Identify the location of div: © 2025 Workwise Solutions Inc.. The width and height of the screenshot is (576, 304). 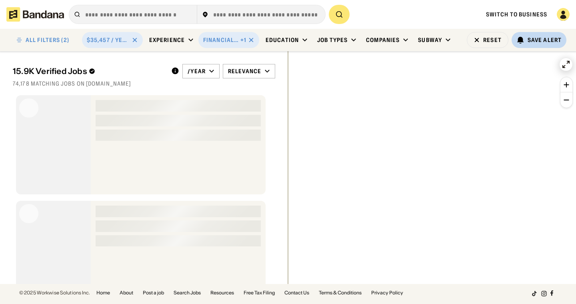
(54, 293).